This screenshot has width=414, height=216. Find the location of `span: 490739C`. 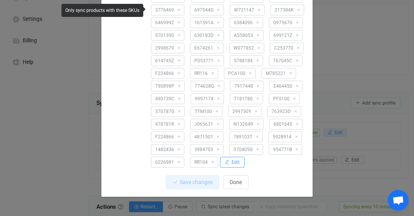

span: 490739C is located at coordinates (168, 99).